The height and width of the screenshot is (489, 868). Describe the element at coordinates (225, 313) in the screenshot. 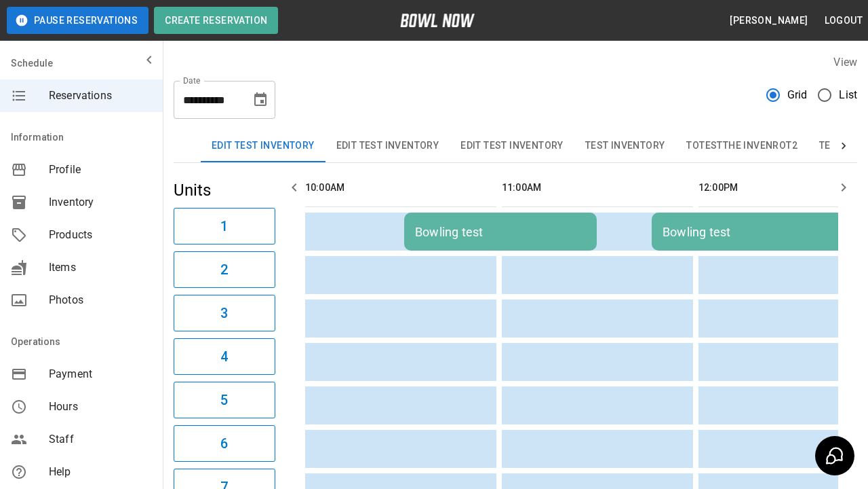

I see `button: 3` at that location.